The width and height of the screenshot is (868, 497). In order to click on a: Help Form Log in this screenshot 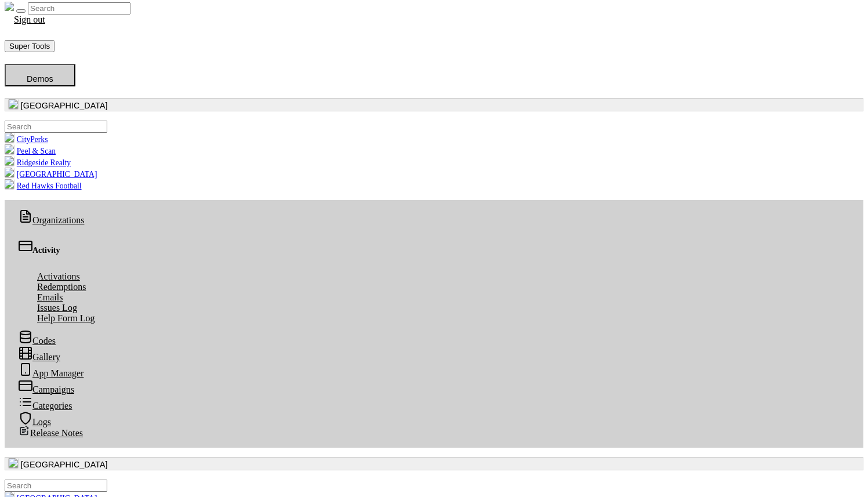, I will do `click(66, 318)`.